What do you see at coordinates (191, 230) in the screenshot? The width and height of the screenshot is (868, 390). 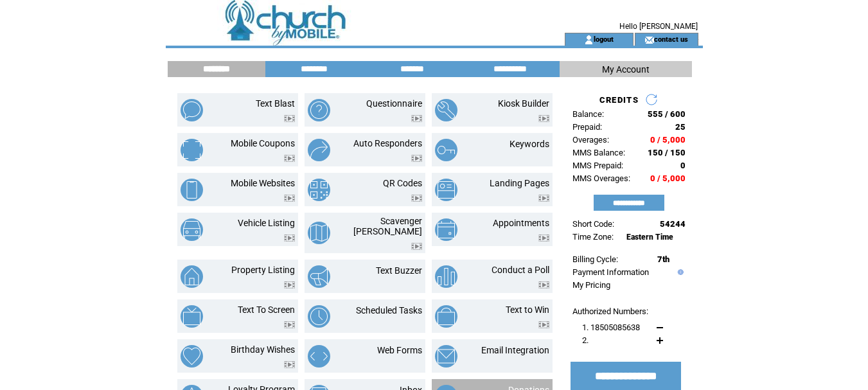 I see `img: vehicle-listing.png` at bounding box center [191, 230].